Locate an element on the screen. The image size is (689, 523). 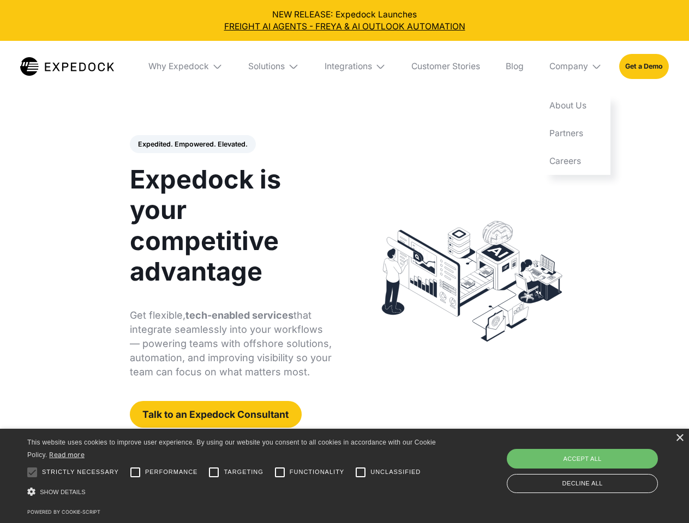
h1: Expedock is your competitive advantage is located at coordinates (231, 225).